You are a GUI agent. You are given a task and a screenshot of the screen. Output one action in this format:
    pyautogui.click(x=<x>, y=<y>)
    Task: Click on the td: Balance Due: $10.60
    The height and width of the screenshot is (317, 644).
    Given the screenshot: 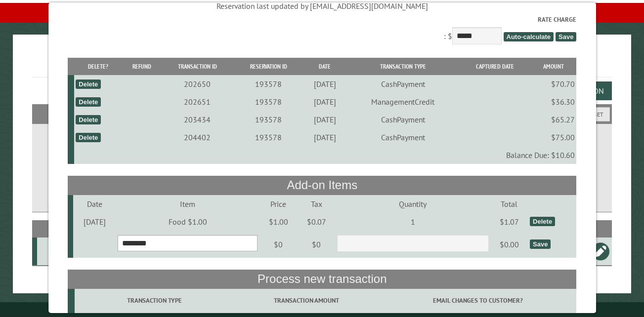 What is the action you would take?
    pyautogui.click(x=325, y=155)
    